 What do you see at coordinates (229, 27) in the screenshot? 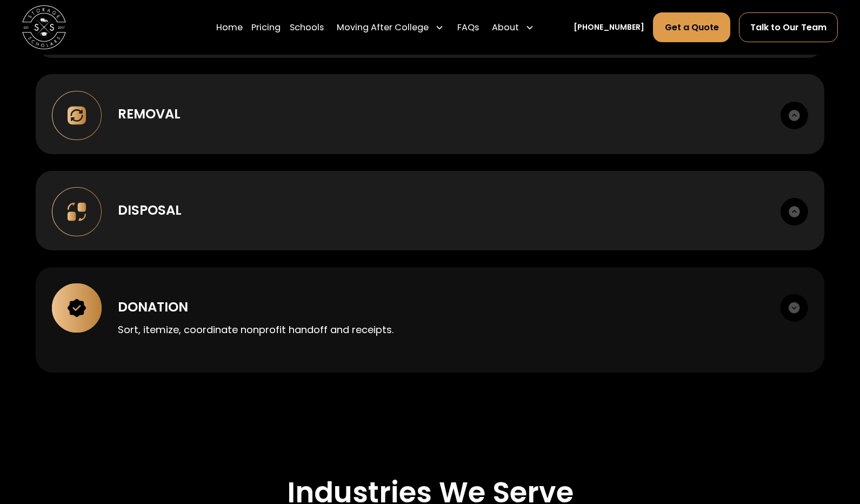
I see `a: Home` at bounding box center [229, 27].